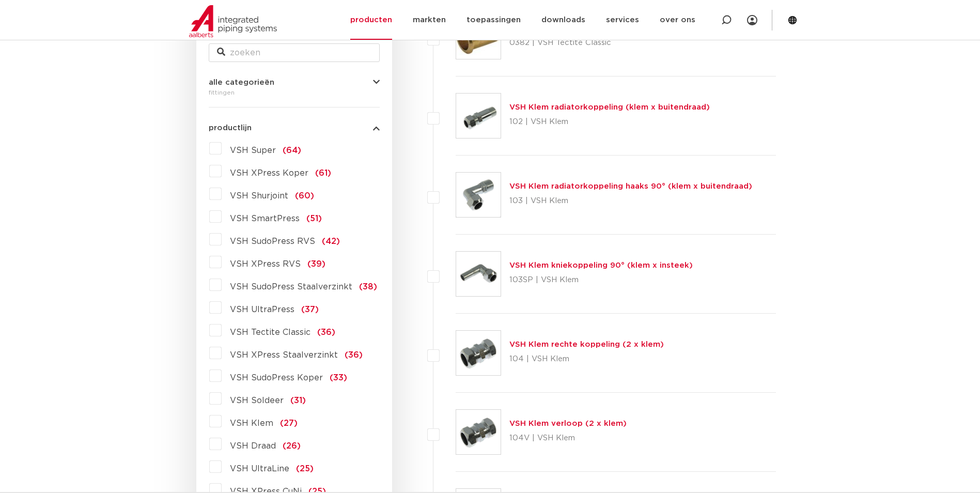  I want to click on a: VSH Klem radiatorkoppeling (klem x buitendraad), so click(609, 107).